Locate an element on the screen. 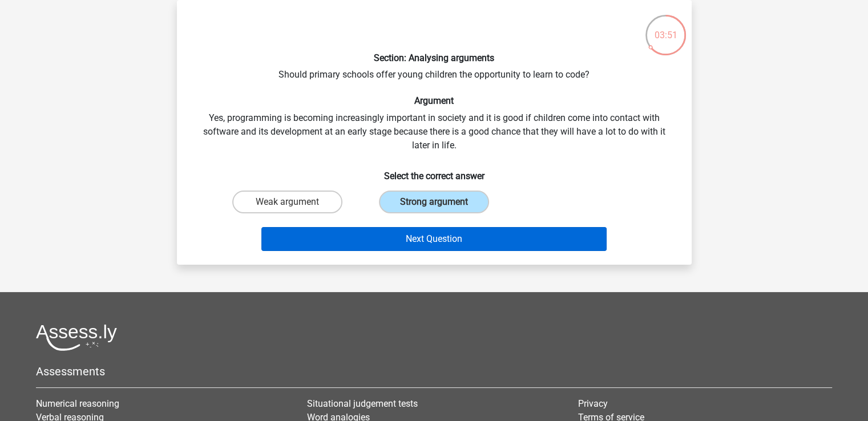 The image size is (868, 421). h5: Assessments is located at coordinates (434, 372).